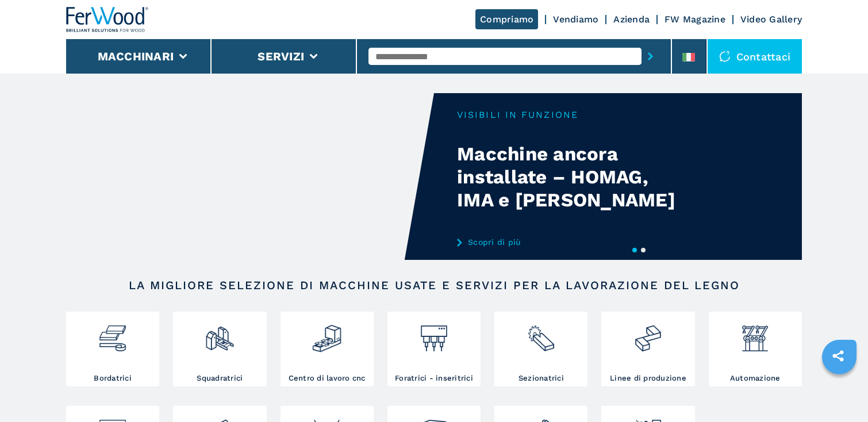  Describe the element at coordinates (570, 242) in the screenshot. I see `a: Scopri di più` at that location.